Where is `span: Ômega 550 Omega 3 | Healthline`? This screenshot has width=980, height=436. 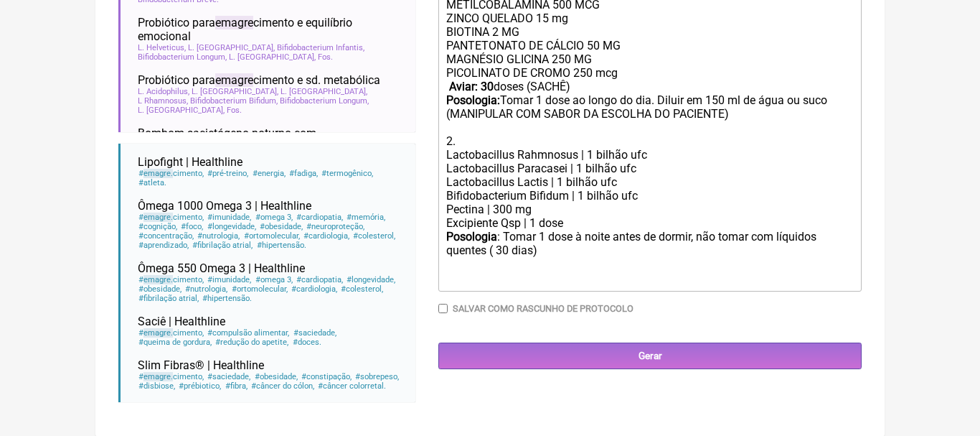
span: Ômega 550 Omega 3 | Healthline is located at coordinates (221, 268).